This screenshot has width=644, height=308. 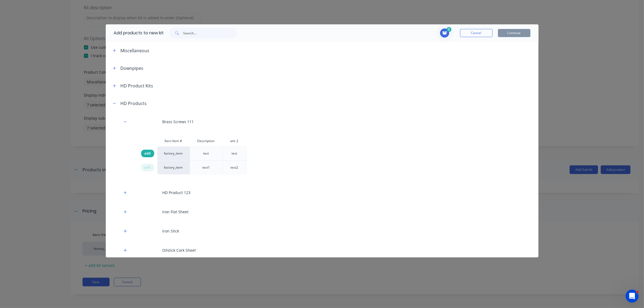 What do you see at coordinates (206, 141) in the screenshot?
I see `div: Description` at bounding box center [206, 141].